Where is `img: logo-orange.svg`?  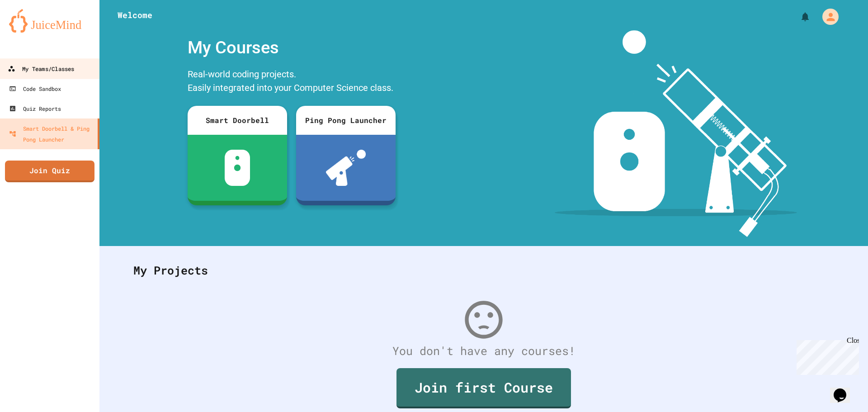
img: logo-orange.svg is located at coordinates (49, 21).